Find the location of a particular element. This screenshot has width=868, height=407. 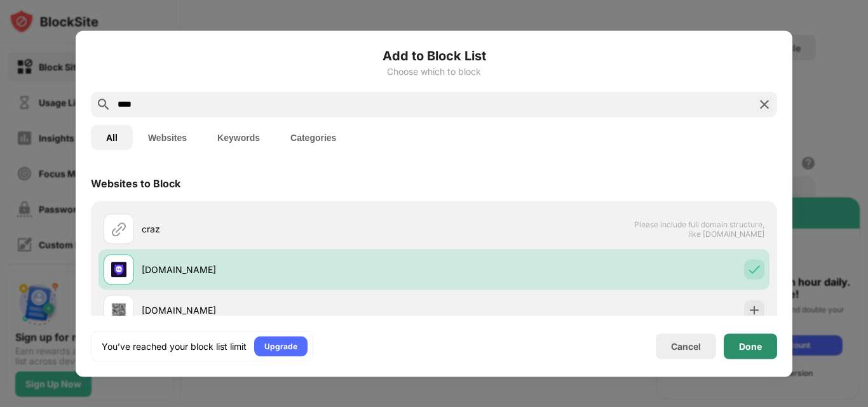

h6: Add to Block List is located at coordinates (434, 56).